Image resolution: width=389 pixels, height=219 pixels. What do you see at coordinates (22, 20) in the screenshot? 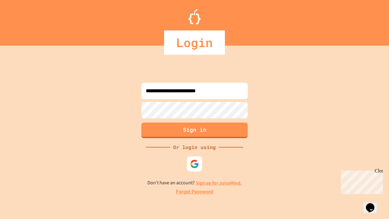
I see `div: Chat with us now!Close` at bounding box center [22, 20].